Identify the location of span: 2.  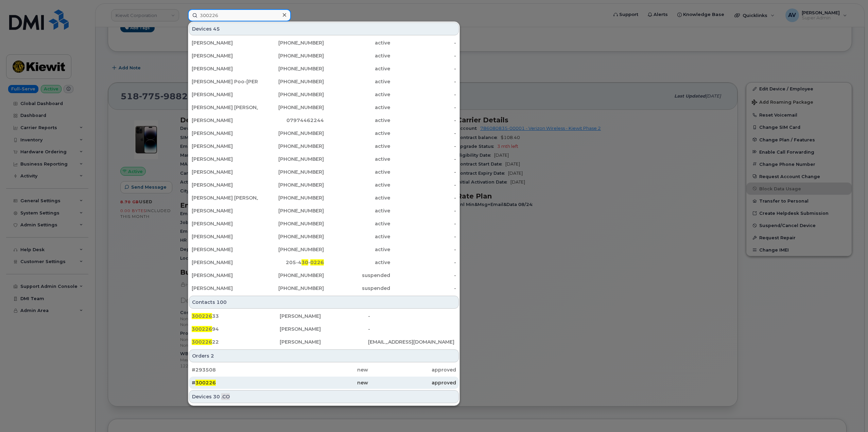
(213, 356).